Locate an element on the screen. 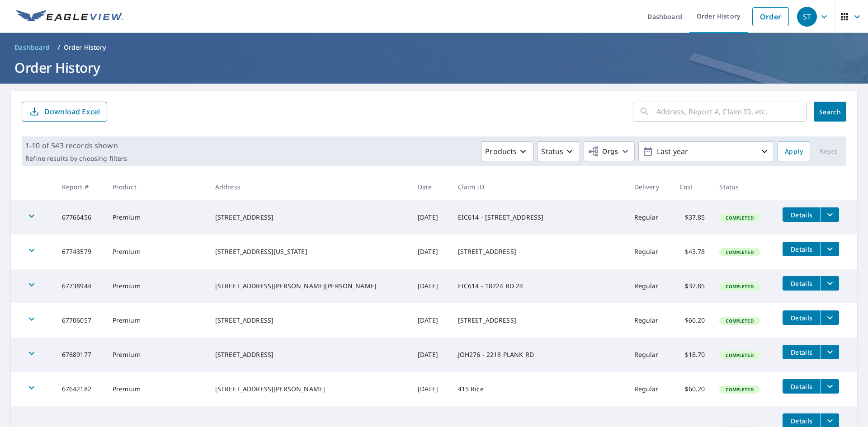  p: 1-10 of 543 records shown is located at coordinates (76, 146).